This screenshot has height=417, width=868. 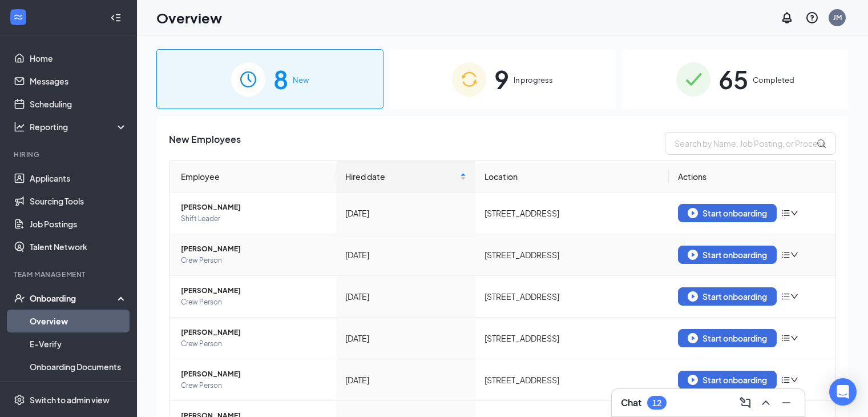 What do you see at coordinates (766, 403) in the screenshot?
I see `svg: ChevronUp` at bounding box center [766, 403].